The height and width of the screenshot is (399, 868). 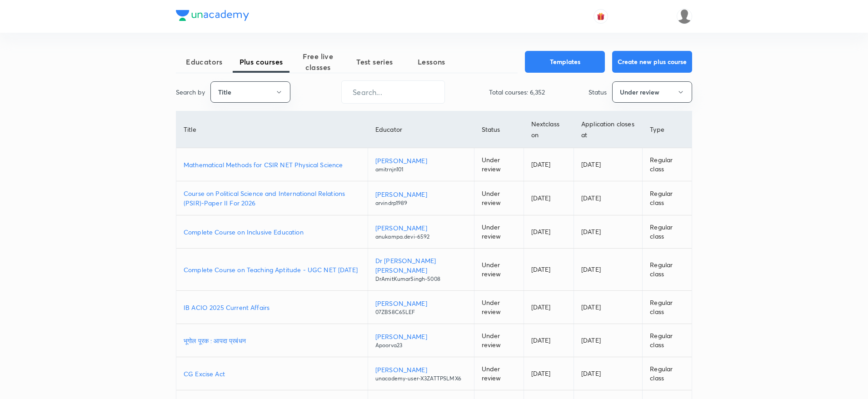 I want to click on img: Company Logo, so click(x=212, y=16).